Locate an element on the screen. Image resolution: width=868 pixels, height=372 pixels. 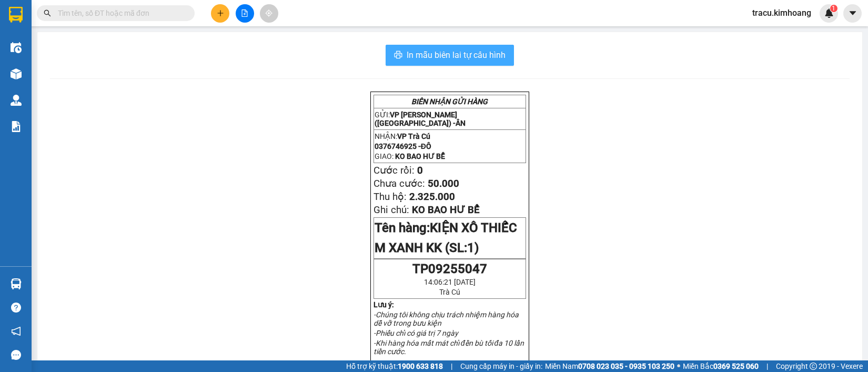
span: Cước rồi: is located at coordinates (394, 171).